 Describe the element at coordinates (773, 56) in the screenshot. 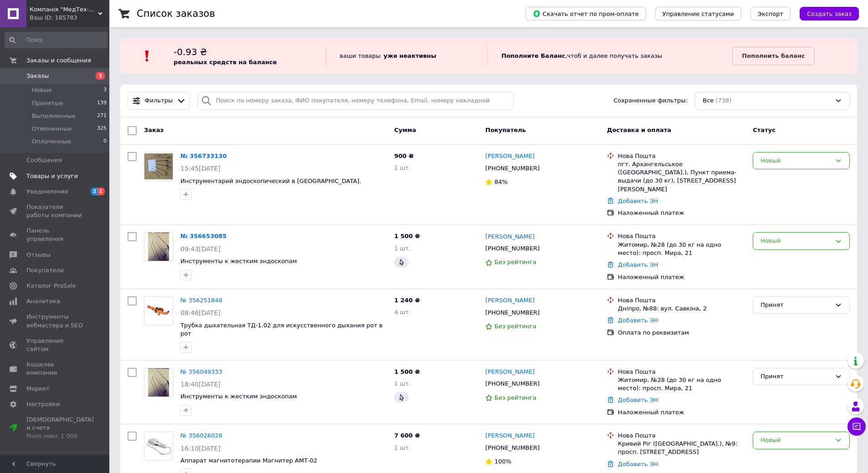

I see `b: Пополнить баланс` at that location.